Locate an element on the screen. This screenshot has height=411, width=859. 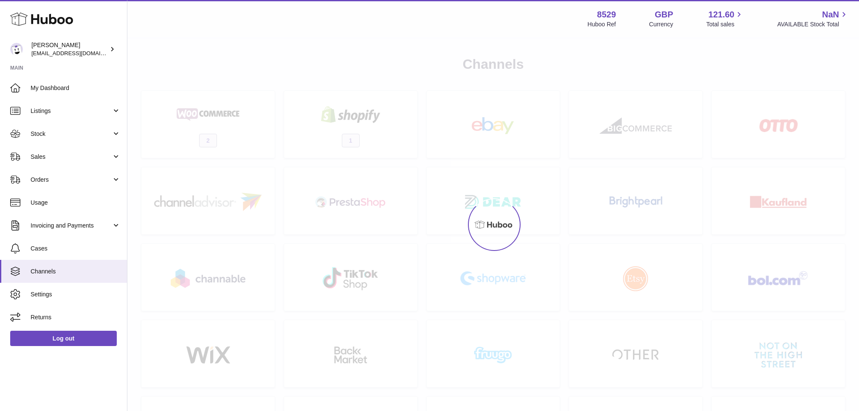
span: Total sales is located at coordinates (725, 24).